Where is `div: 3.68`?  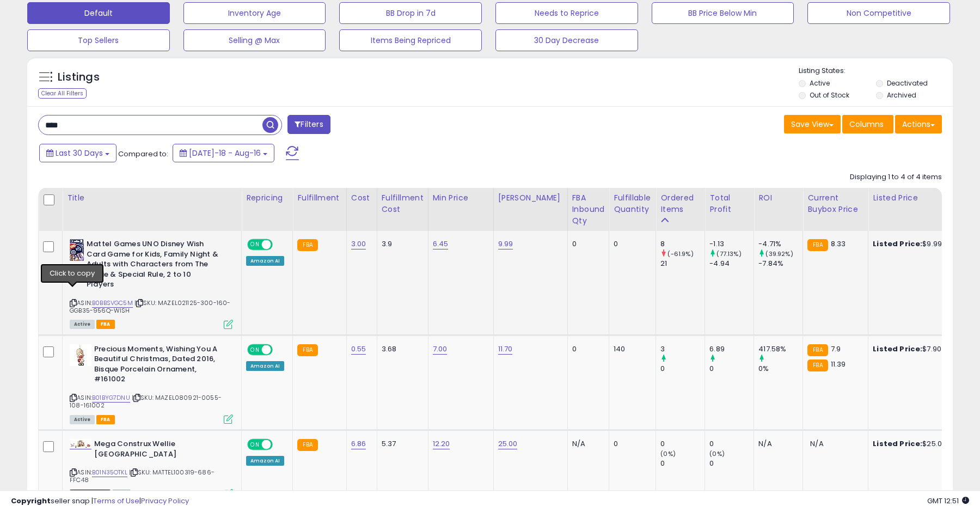
div: 3.68 is located at coordinates (401, 349).